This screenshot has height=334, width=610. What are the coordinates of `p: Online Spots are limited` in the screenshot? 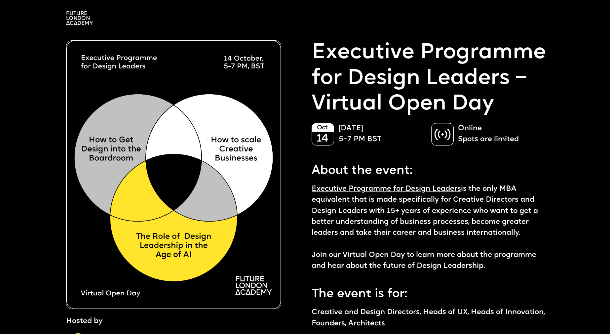 It's located at (501, 134).